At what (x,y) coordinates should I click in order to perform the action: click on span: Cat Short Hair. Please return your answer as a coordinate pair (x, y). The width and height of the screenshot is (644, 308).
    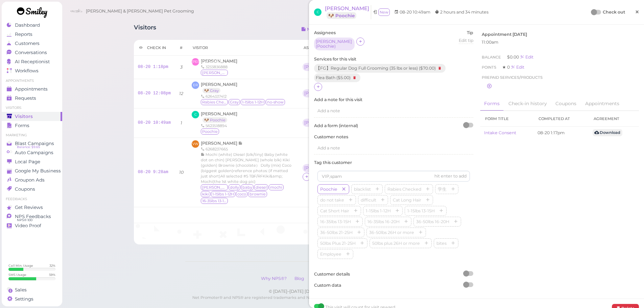
    Looking at the image, I should click on (335, 211).